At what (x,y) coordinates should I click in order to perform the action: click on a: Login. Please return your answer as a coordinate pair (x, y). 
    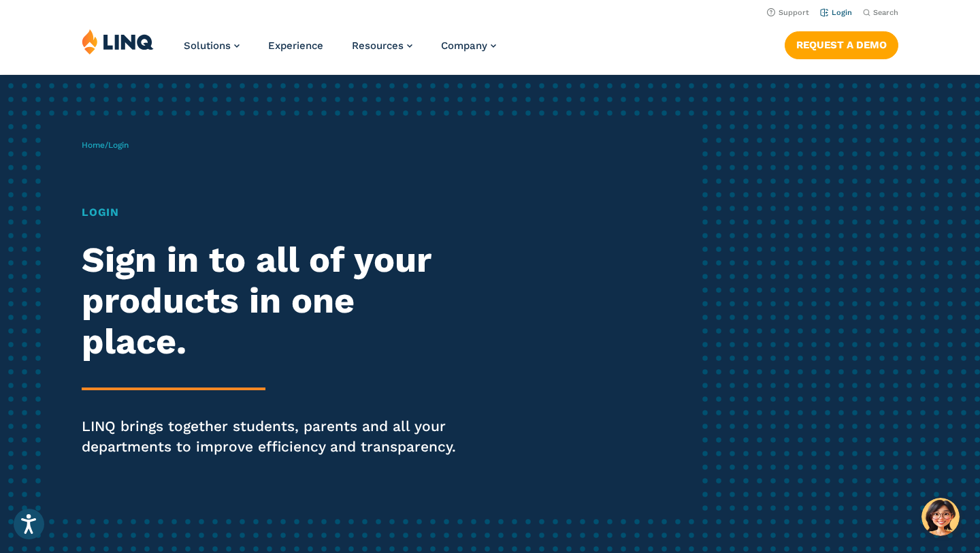
    Looking at the image, I should click on (836, 12).